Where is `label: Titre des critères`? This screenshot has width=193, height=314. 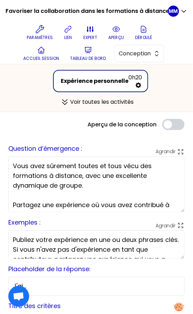
label: Titre des critères is located at coordinates (34, 306).